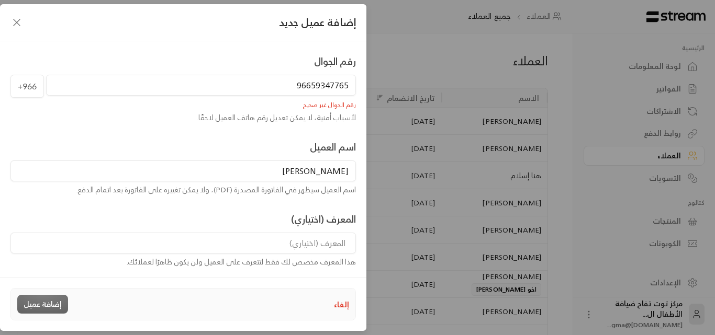 This screenshot has height=335, width=715. Describe the element at coordinates (183, 118) in the screenshot. I see `div: لأسباب أمنية، لا يمكن تعديل رقم هاتف العميل لاحقًا.` at that location.